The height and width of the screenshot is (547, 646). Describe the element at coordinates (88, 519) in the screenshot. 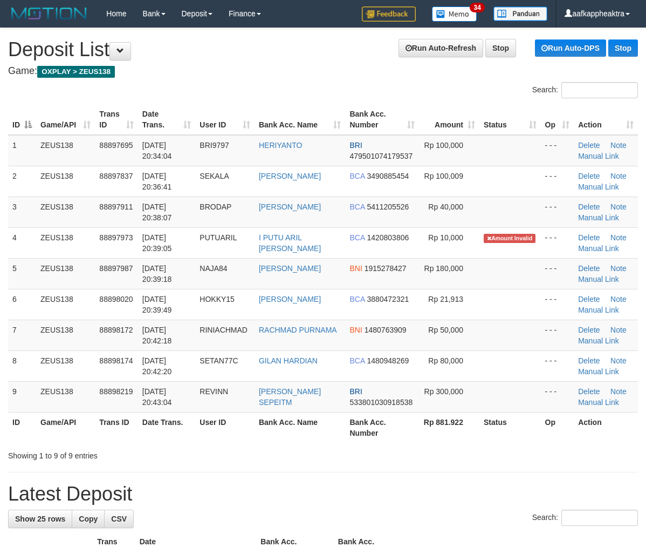

I see `span: Copy` at that location.